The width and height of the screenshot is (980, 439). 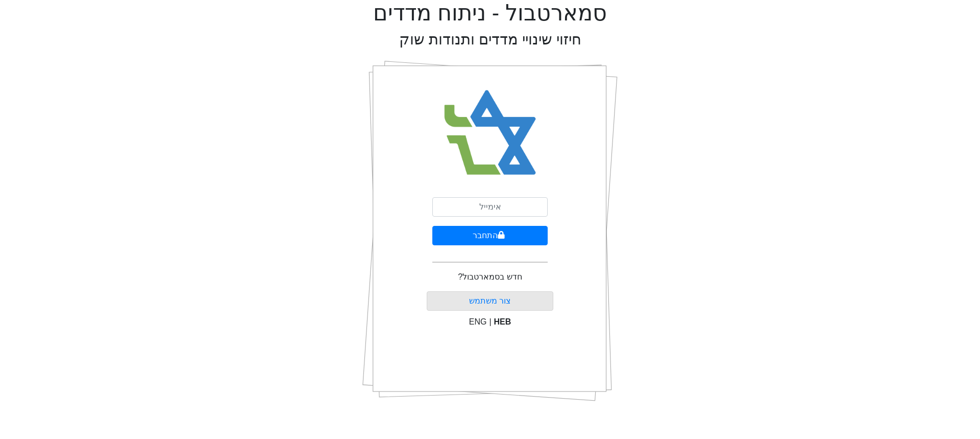 What do you see at coordinates (490, 207) in the screenshot?
I see `input: אימייל` at bounding box center [490, 207].